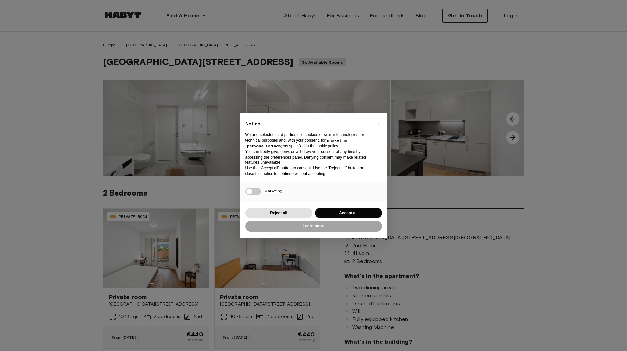 The width and height of the screenshot is (627, 351). I want to click on button: Accept all, so click(349, 213).